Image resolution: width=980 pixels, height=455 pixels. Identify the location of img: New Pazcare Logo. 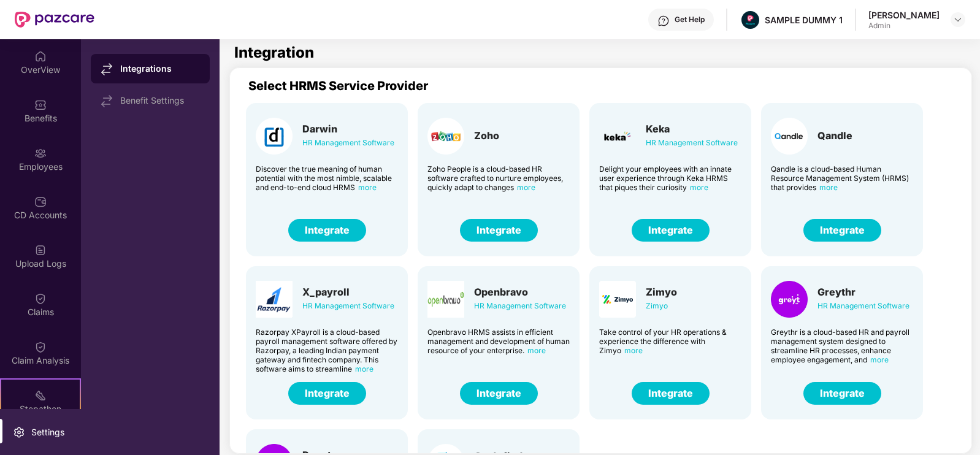
(55, 20).